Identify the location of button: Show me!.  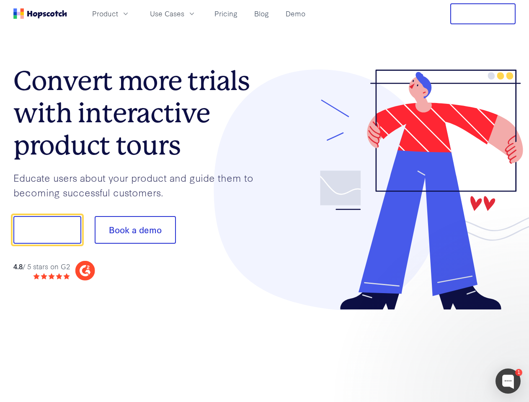
(47, 230).